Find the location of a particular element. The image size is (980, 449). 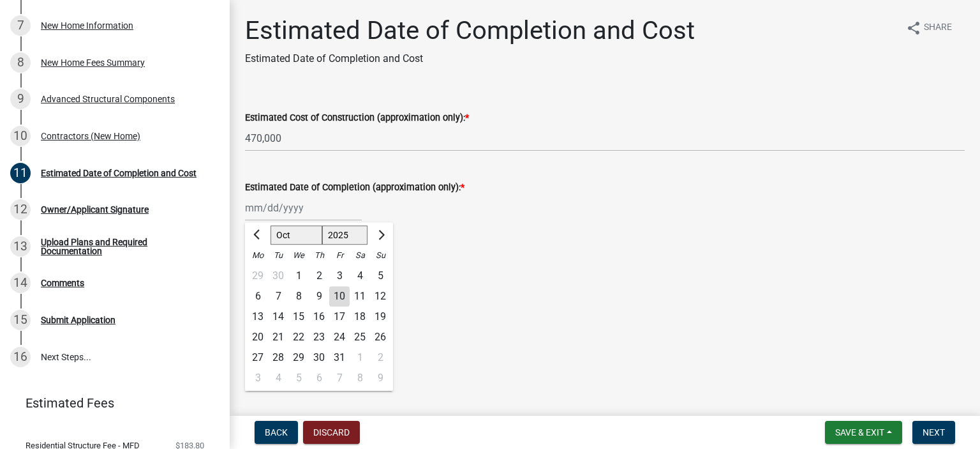

select: Select month is located at coordinates (296, 235).